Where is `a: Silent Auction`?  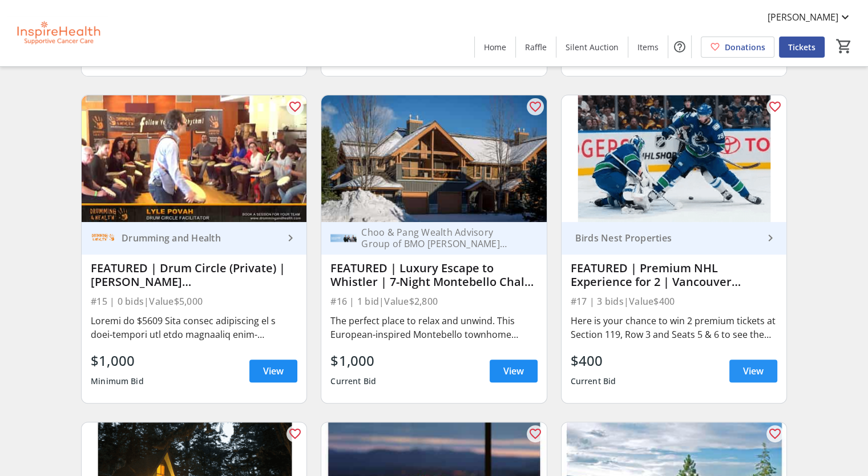
a: Silent Auction is located at coordinates (592, 47).